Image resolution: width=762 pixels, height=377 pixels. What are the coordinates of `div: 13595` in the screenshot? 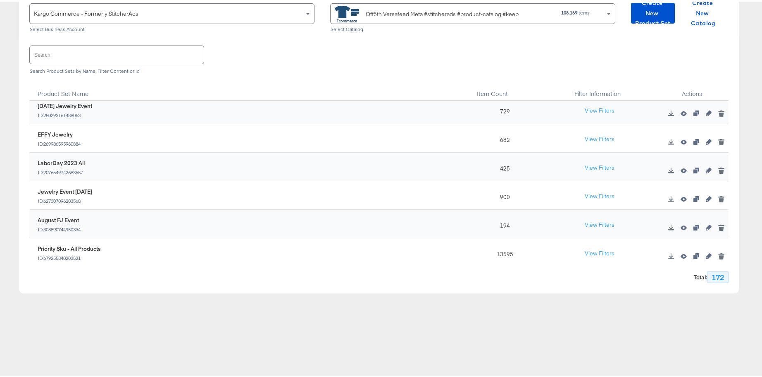 It's located at (503, 250).